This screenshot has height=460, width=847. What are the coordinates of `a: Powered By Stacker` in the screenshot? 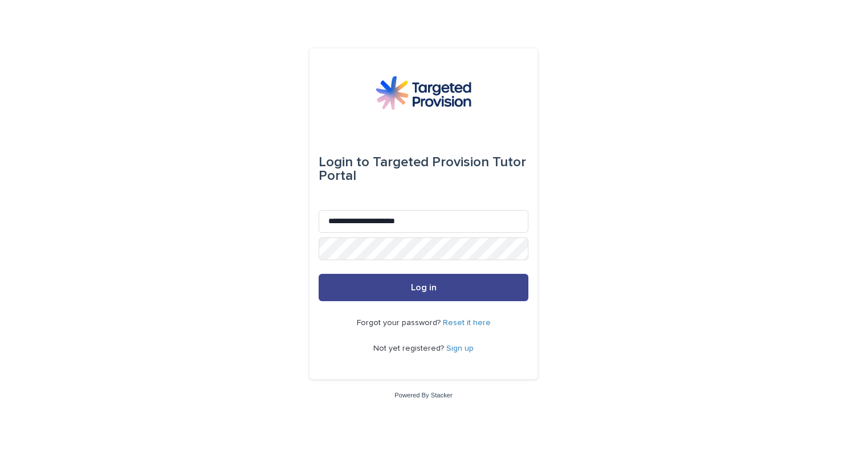 It's located at (423, 395).